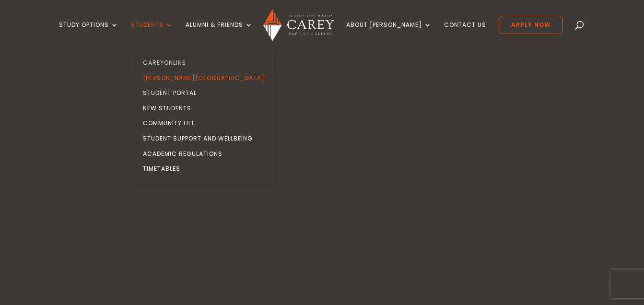 The width and height of the screenshot is (644, 305). What do you see at coordinates (219, 33) in the screenshot?
I see `a: Alumni & Friends` at bounding box center [219, 33].